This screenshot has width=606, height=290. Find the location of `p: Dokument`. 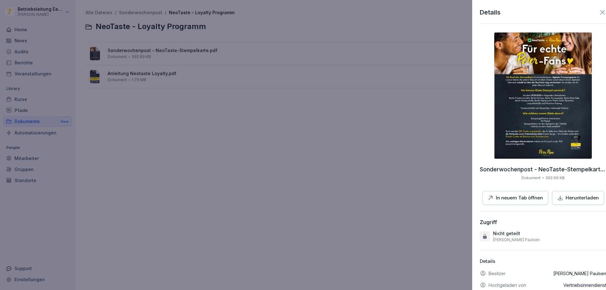

p: Dokument is located at coordinates (531, 178).